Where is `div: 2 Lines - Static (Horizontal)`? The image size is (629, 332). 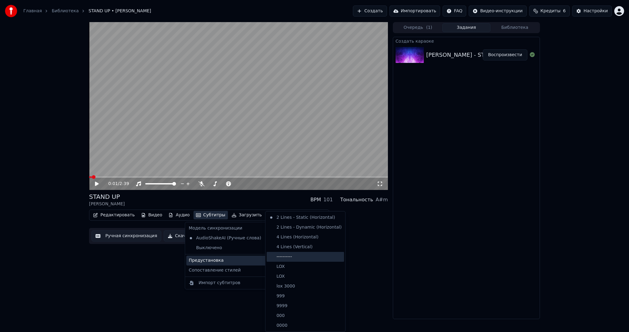 div: 2 Lines - Static (Horizontal) is located at coordinates (305, 218).